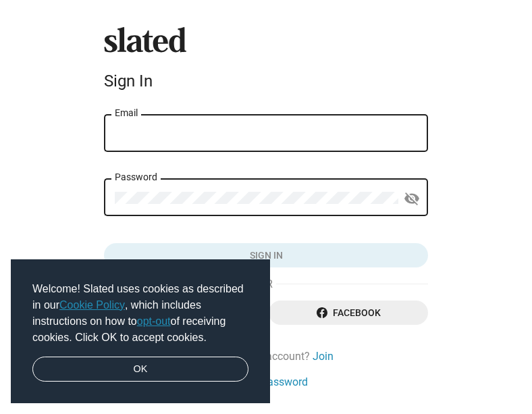  I want to click on div: Sign In, so click(266, 81).